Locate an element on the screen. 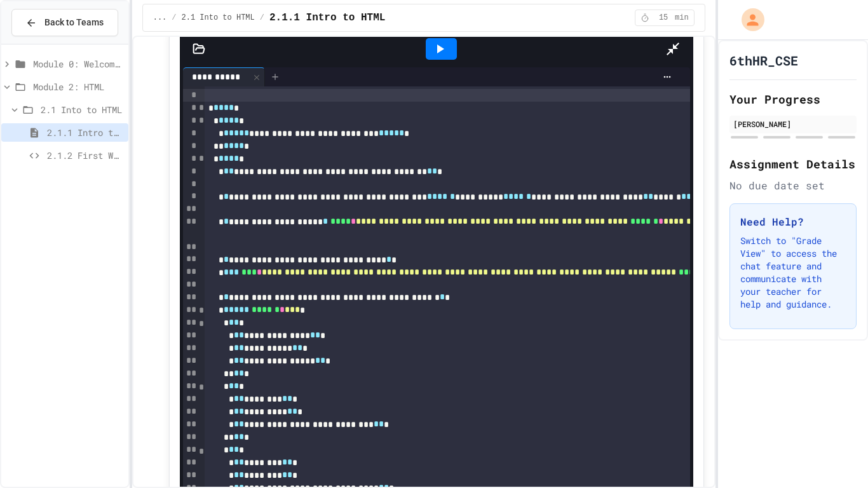  span: 15 is located at coordinates (663, 18).